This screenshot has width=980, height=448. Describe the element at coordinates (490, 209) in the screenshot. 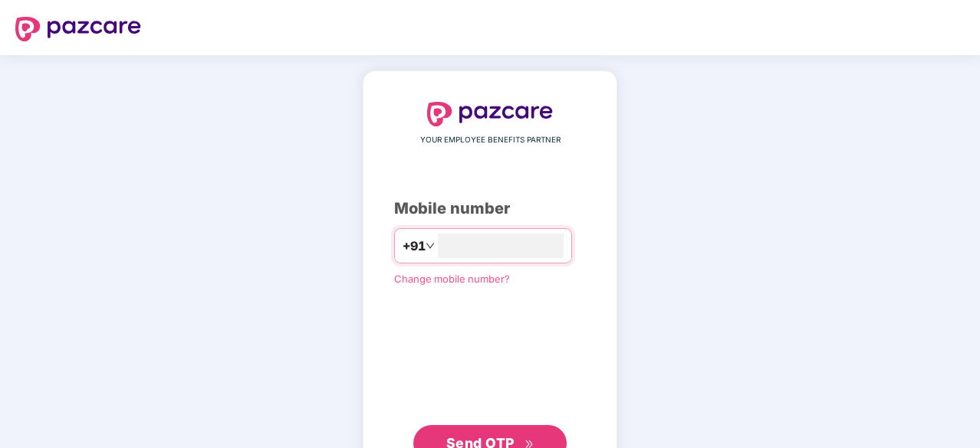

I see `div: Mobile number` at that location.